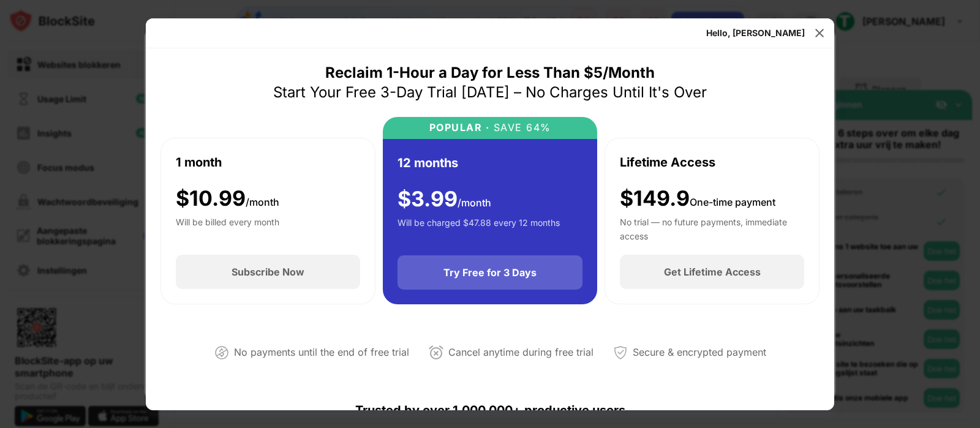 This screenshot has height=428, width=980. I want to click on img: cancel-anytime, so click(436, 353).